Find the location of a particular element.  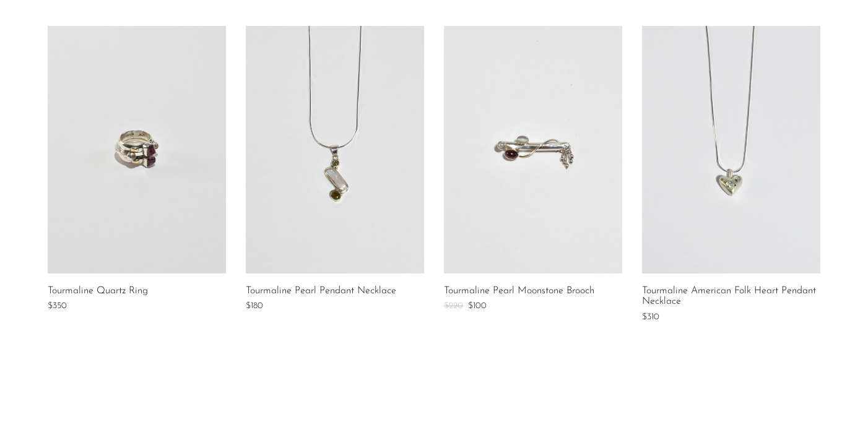

a: Tourmaline Quartz Ring is located at coordinates (98, 292).